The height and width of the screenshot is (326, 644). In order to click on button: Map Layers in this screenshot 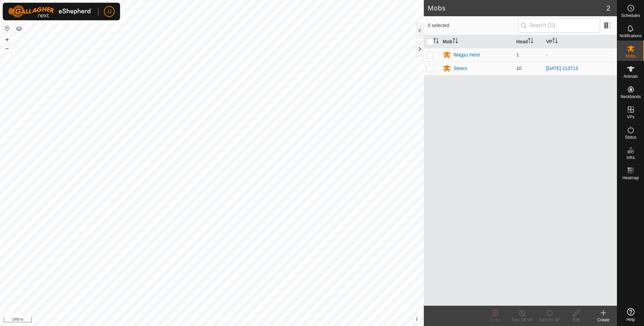, I will do `click(19, 29)`.